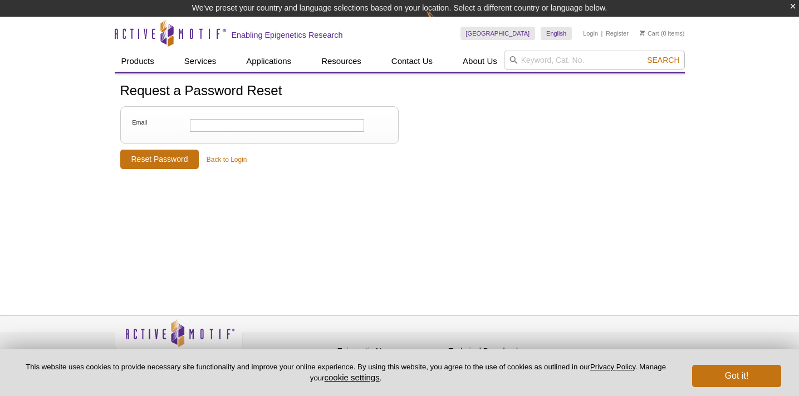  I want to click on li: (0 items), so click(662, 33).